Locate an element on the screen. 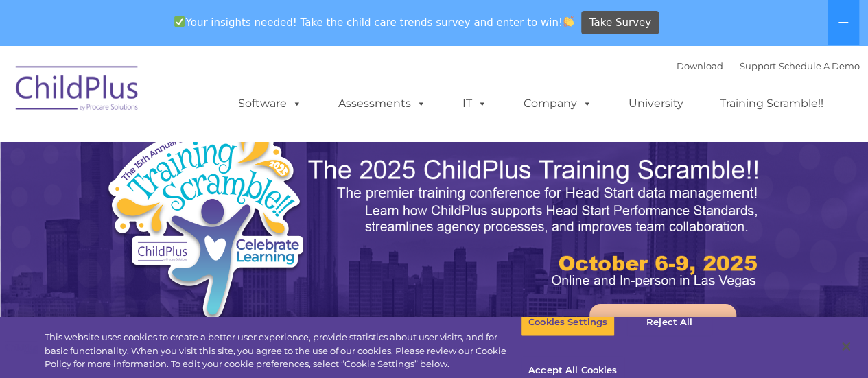 This screenshot has height=378, width=868. span: Take Survey is located at coordinates (621, 22).